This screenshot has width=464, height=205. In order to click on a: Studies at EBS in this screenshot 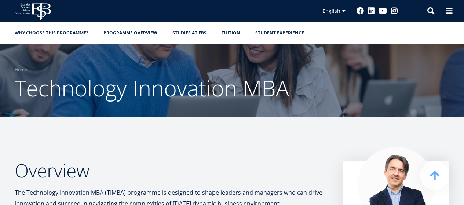, I will do `click(189, 33)`.